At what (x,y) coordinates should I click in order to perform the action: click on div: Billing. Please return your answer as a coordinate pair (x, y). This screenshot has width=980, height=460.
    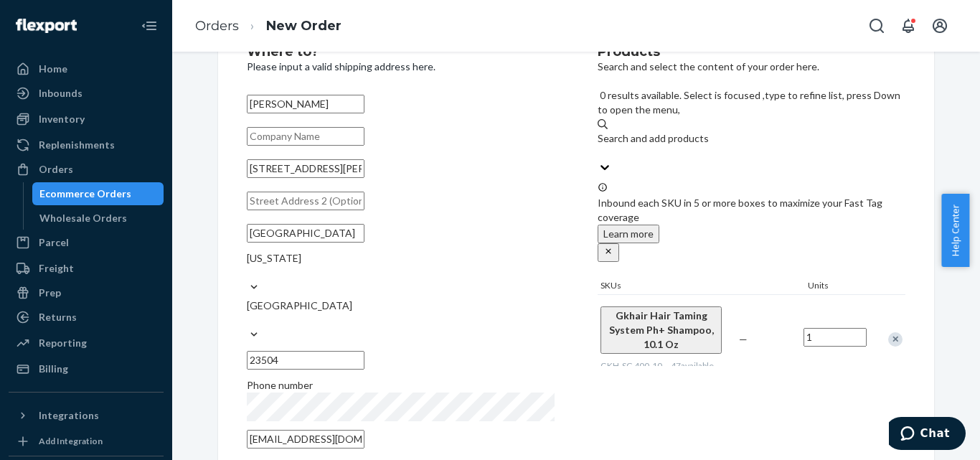
    Looking at the image, I should click on (53, 369).